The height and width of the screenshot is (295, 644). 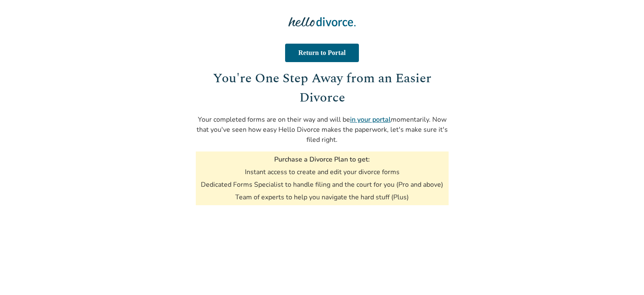 What do you see at coordinates (322, 129) in the screenshot?
I see `p: Your completed forms are on their way and will be momentarily. Now that you've seen how easy Hell...` at bounding box center [322, 129].